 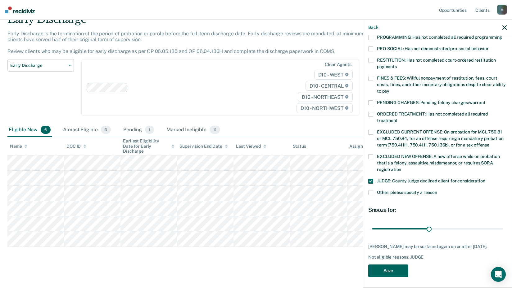 What do you see at coordinates (431, 181) in the screenshot?
I see `span: JUDGE: County Judge declined client for consideration` at bounding box center [431, 181].